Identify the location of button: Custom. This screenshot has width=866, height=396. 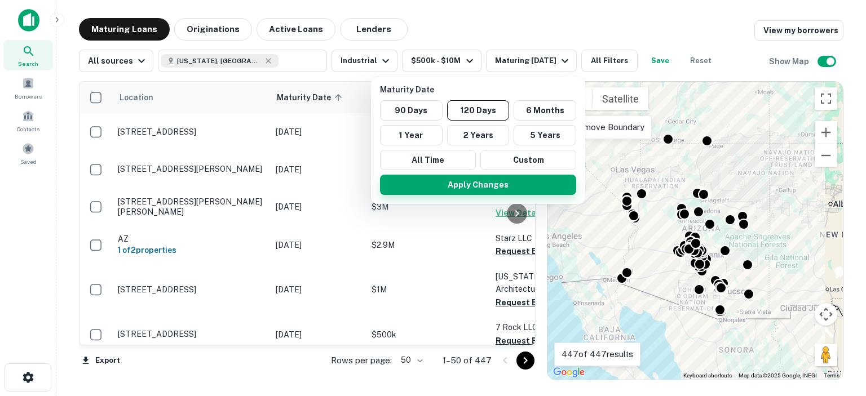
(528, 160).